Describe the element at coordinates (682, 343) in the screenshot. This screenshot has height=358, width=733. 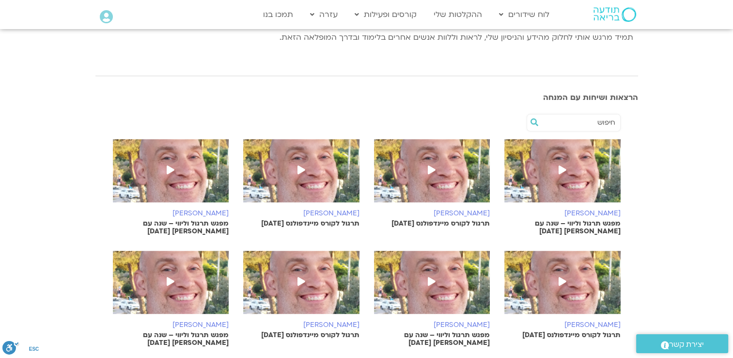
I see `a: יצירת קשר` at that location.